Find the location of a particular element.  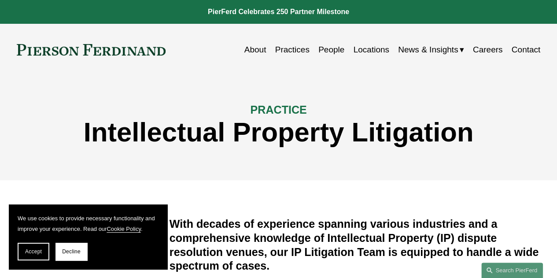

a: Locations is located at coordinates (371, 50).